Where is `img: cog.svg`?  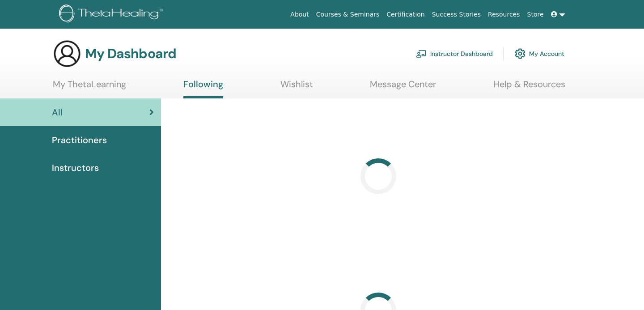 img: cog.svg is located at coordinates (520, 53).